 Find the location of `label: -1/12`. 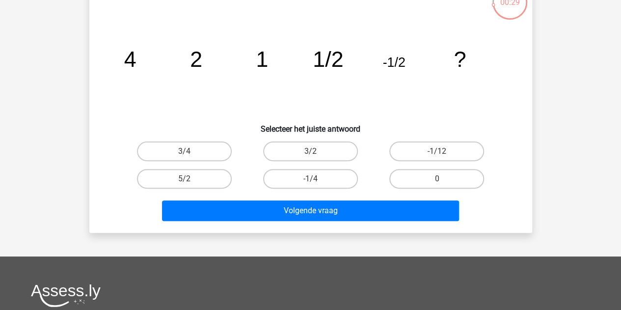

label: -1/12 is located at coordinates (437, 151).